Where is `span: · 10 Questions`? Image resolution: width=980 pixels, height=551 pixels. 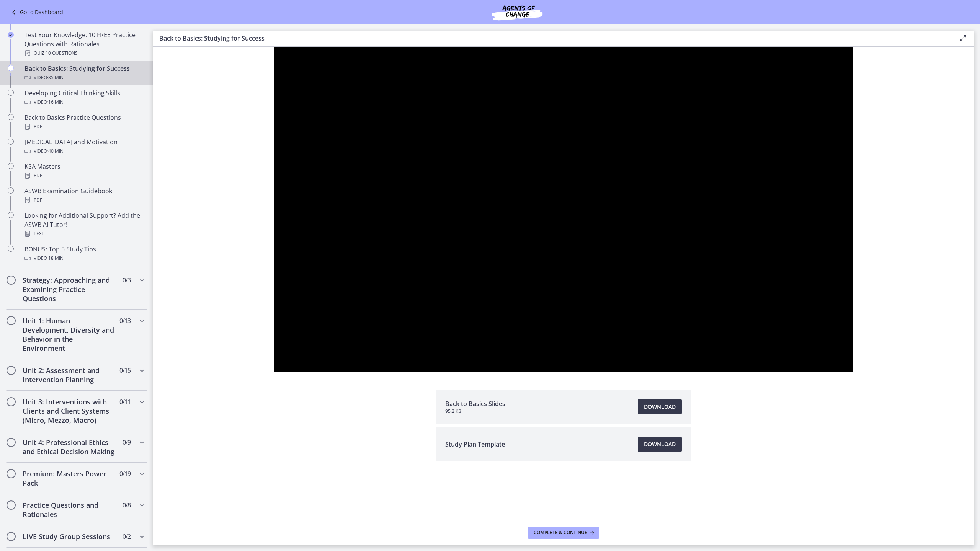
span: · 10 Questions is located at coordinates (61, 53).